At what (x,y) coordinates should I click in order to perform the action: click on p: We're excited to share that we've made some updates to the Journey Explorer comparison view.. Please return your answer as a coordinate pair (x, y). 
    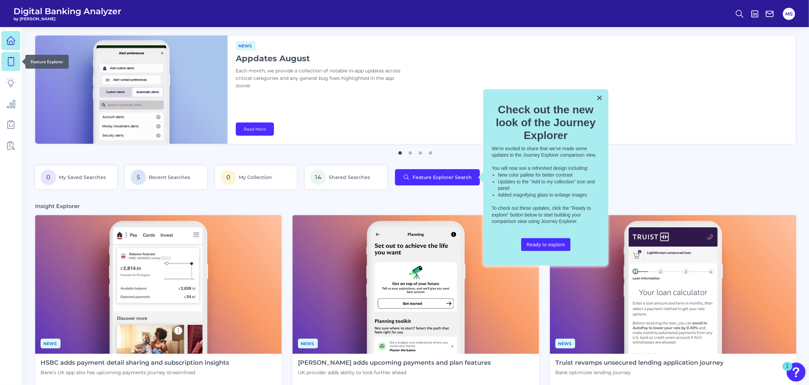
    Looking at the image, I should click on (546, 152).